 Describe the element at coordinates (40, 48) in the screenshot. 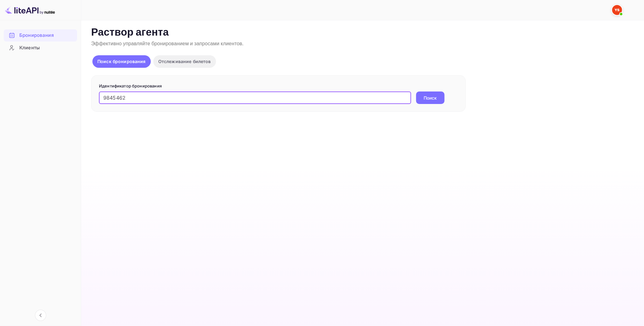

I see `div: Клиенты` at that location.